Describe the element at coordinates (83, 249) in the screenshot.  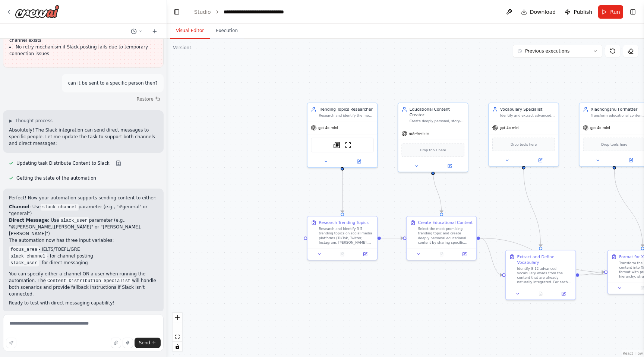
I see `li: - IELTS/TOEFL/GRE` at that location.